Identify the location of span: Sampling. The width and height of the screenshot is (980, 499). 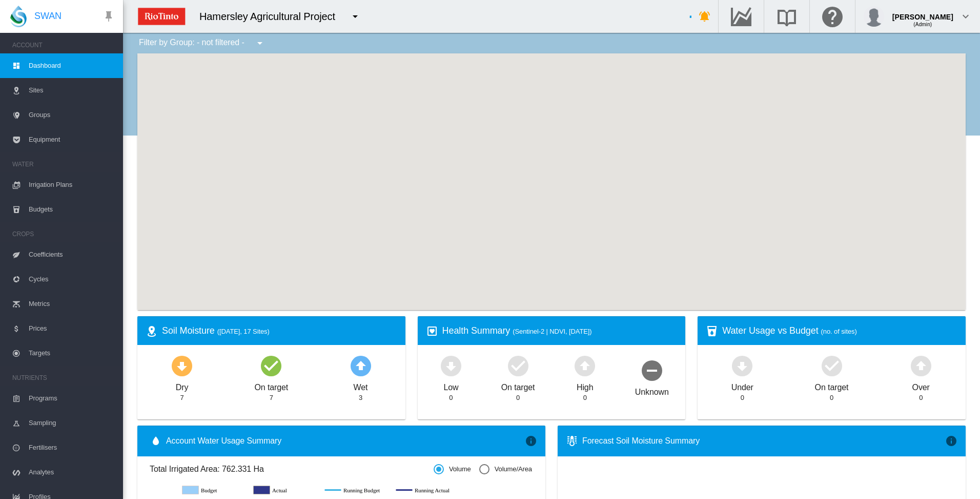
(72, 423).